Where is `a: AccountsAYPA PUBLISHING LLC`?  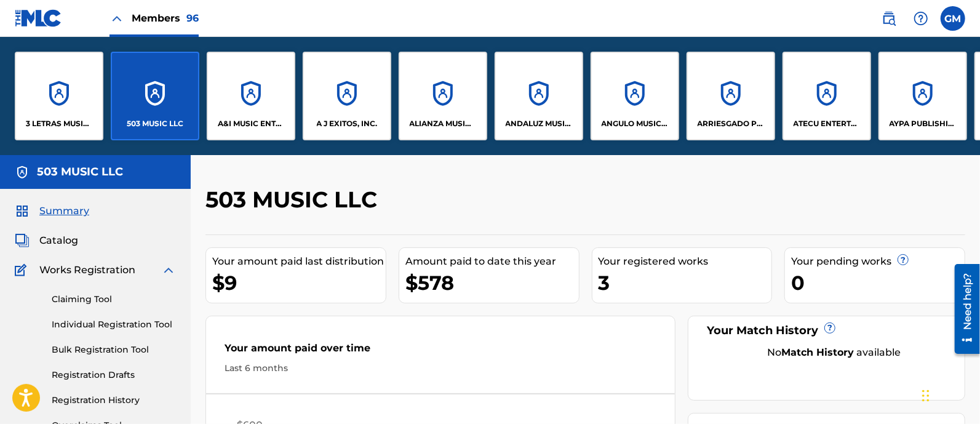
a: AccountsAYPA PUBLISHING LLC is located at coordinates (923, 96).